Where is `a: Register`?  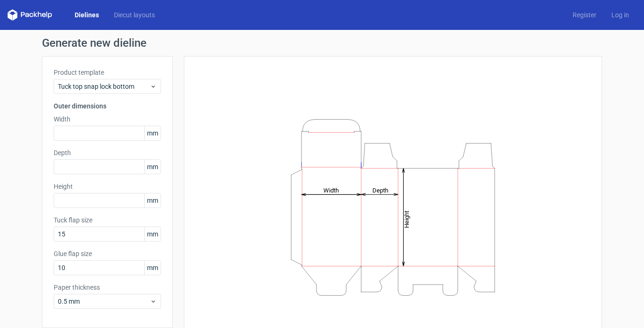 a: Register is located at coordinates (584, 15).